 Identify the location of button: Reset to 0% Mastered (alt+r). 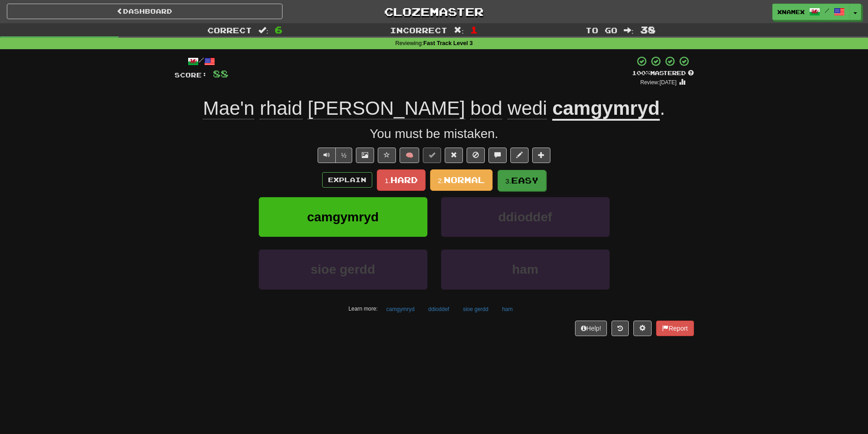
(454, 155).